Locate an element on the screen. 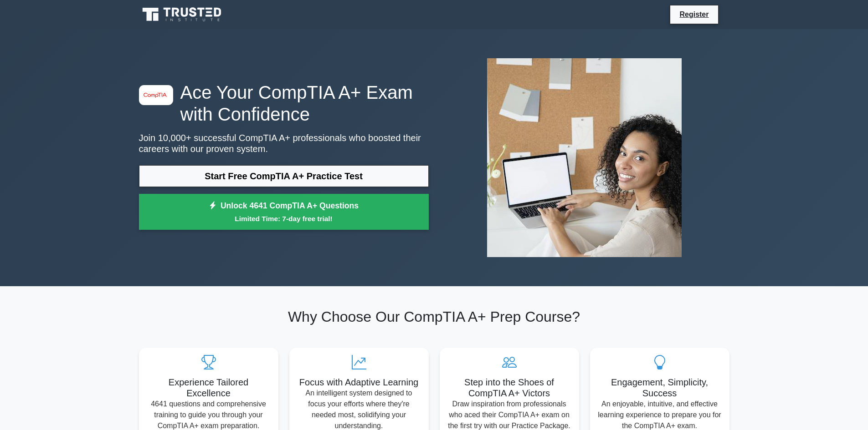 Image resolution: width=868 pixels, height=430 pixels. a: Unlock 4641 CompTIA A+ QuestionsLimited Time: 7-day free trial! is located at coordinates (284, 212).